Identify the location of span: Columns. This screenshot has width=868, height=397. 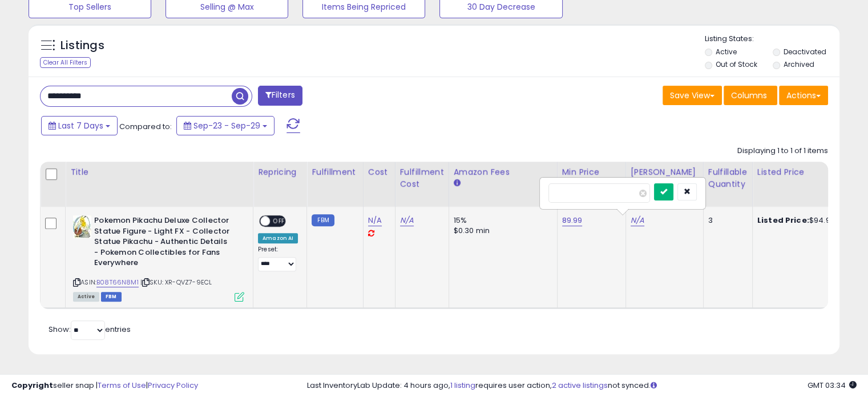
(749, 95).